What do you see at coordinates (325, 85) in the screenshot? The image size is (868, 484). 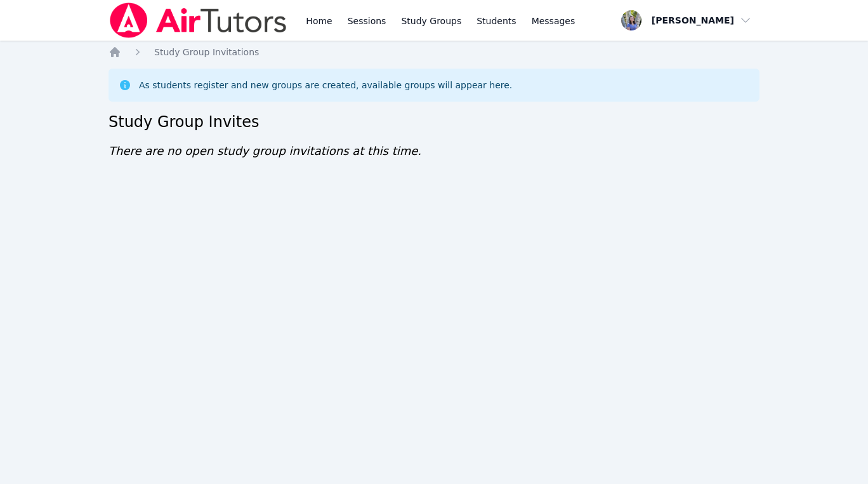 I see `div: As students register and new groups are created, available groups will appear here.` at bounding box center [325, 85].